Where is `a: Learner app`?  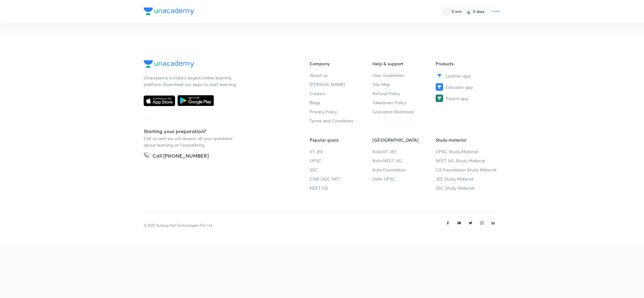
a: Learner app is located at coordinates (467, 76).